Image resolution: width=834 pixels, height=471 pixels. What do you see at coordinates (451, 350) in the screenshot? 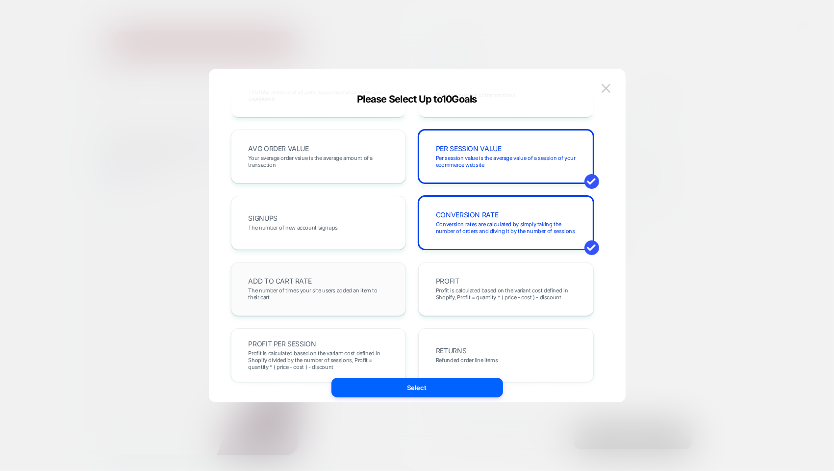
I see `span: RETURNS` at bounding box center [451, 350].